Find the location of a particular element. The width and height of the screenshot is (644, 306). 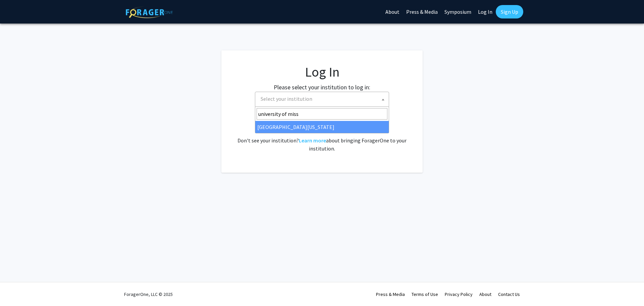

a: Press & Media is located at coordinates (391, 294).